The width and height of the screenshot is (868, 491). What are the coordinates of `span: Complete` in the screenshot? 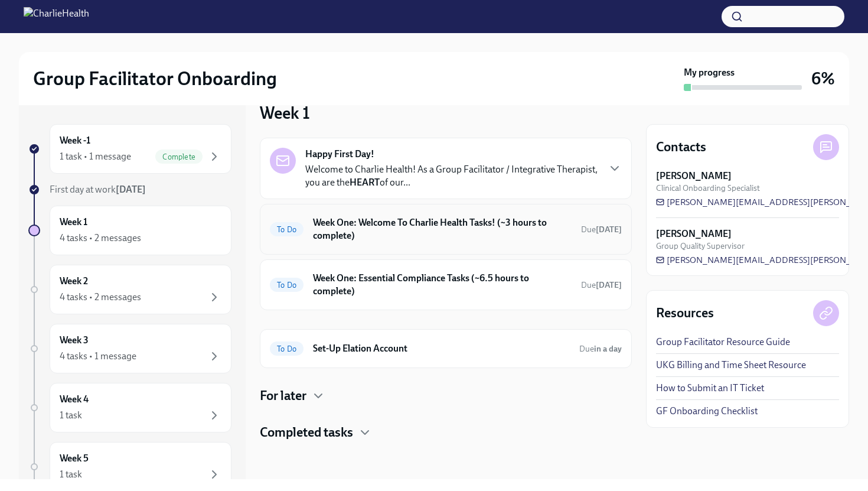 It's located at (179, 157).